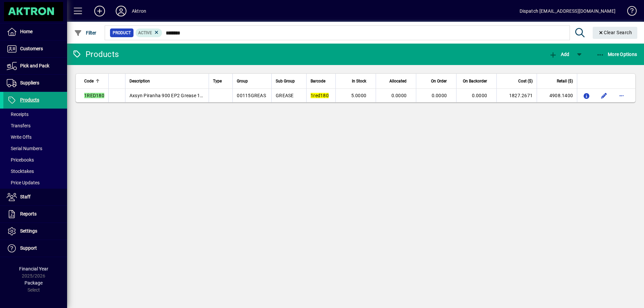 The height and width of the screenshot is (308, 644). What do you see at coordinates (29, 100) in the screenshot?
I see `span: Products` at bounding box center [29, 100].